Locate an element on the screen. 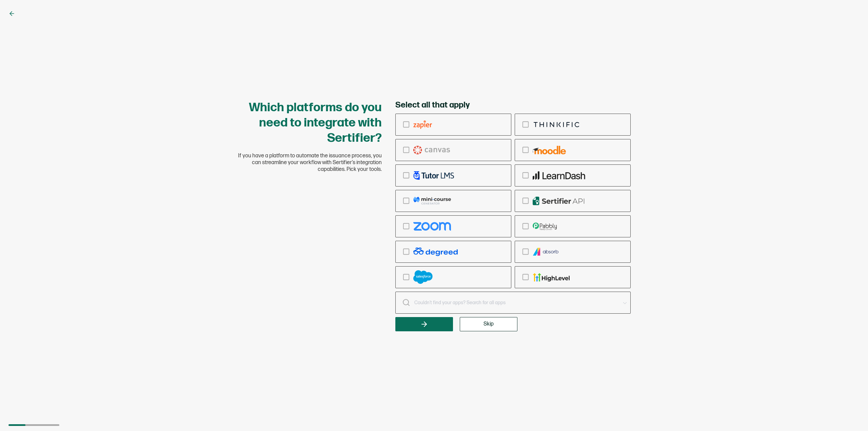 This screenshot has width=868, height=431. img: thinkific is located at coordinates (556, 124).